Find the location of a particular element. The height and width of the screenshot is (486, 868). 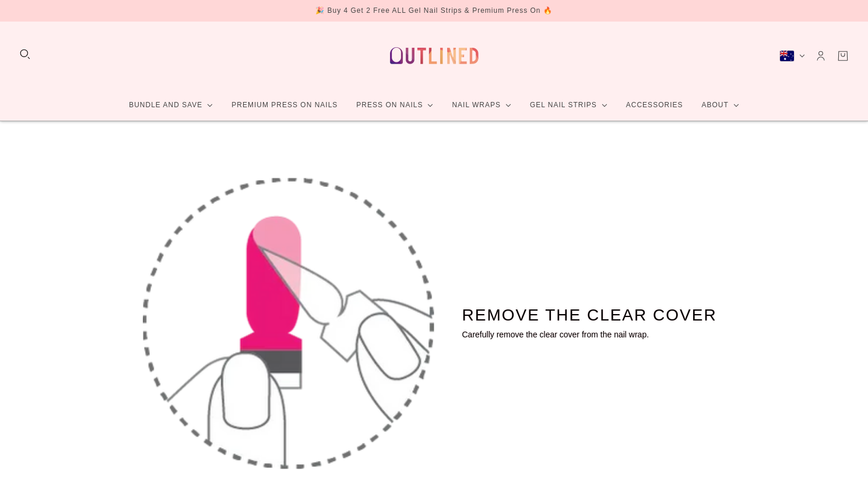

a: Accessories is located at coordinates (655, 105).